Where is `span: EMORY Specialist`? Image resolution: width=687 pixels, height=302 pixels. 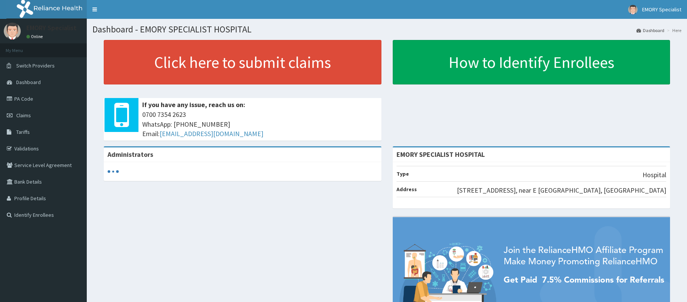 span: EMORY Specialist is located at coordinates (662, 9).